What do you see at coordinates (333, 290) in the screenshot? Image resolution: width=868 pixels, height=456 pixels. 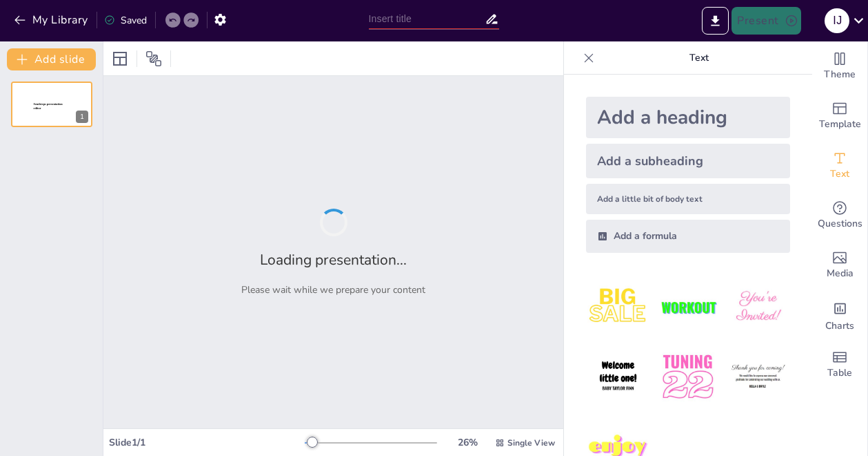 I see `p: Please wait while we prepare your content` at bounding box center [333, 290].